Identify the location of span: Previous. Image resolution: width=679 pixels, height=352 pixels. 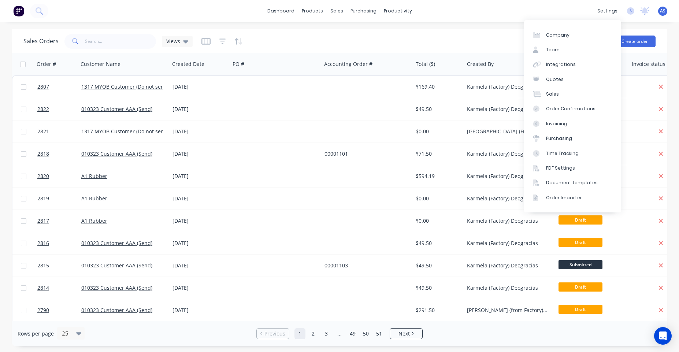
(275, 334).